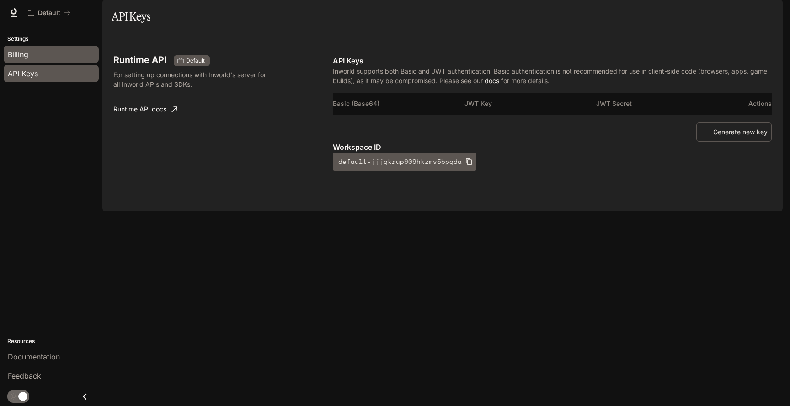  Describe the element at coordinates (49, 13) in the screenshot. I see `button: All workspaces` at that location.